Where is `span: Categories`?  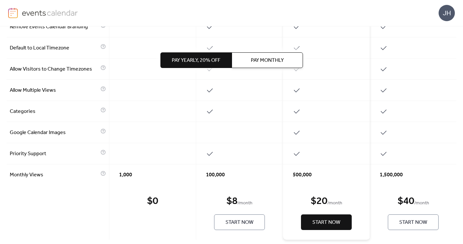 span: Categories is located at coordinates (54, 112).